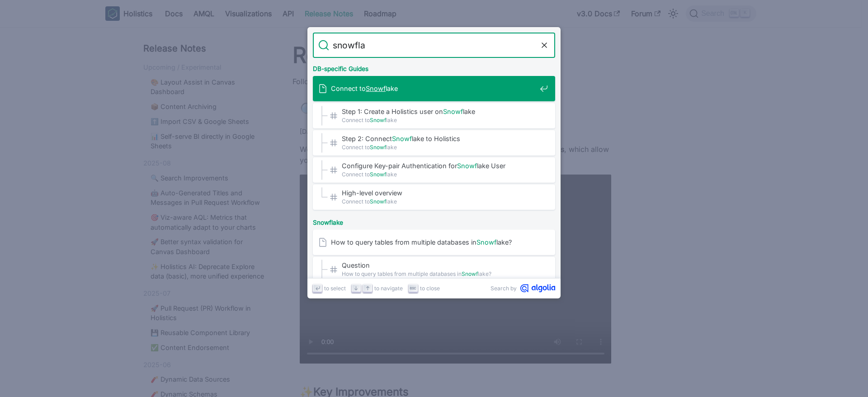  What do you see at coordinates (439, 265) in the screenshot?
I see `span: Question​` at bounding box center [439, 265].